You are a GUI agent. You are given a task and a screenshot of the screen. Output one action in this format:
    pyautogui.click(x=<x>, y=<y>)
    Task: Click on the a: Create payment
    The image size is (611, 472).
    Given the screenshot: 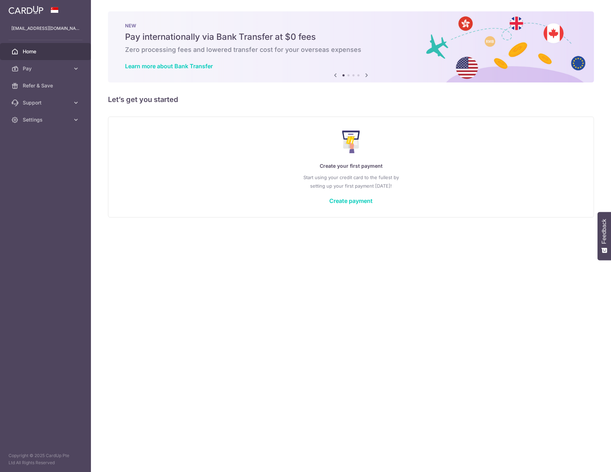 What is the action you would take?
    pyautogui.click(x=351, y=201)
    